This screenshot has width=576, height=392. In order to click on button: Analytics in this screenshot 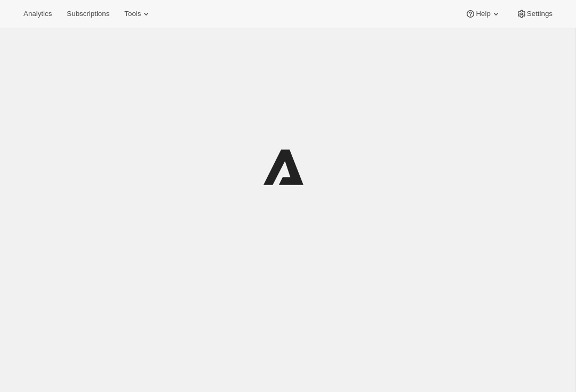, I will do `click(38, 14)`.